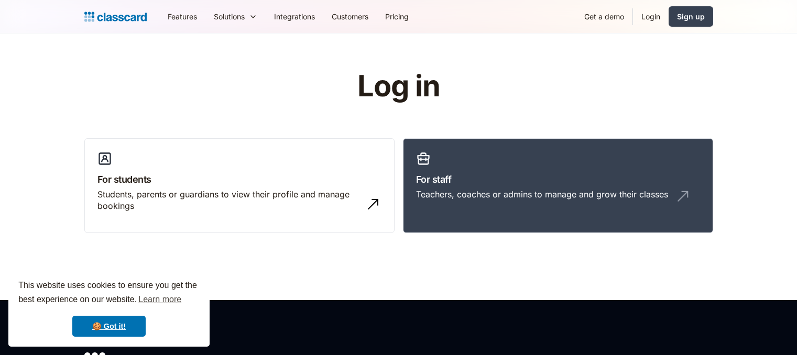 The image size is (797, 355). I want to click on a: Sign up, so click(691, 16).